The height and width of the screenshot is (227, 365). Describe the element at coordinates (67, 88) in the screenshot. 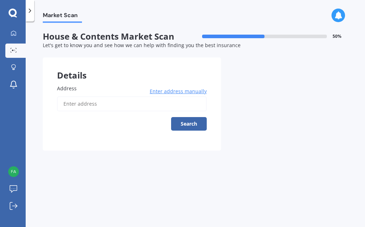

I see `span: Address` at that location.